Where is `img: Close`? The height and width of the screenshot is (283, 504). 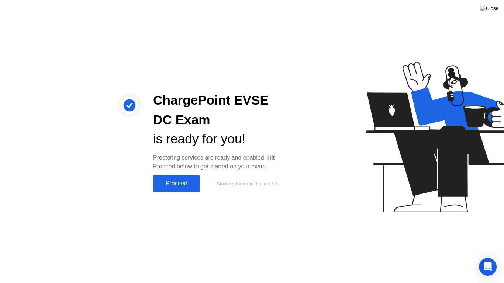
img: Close is located at coordinates (489, 8).